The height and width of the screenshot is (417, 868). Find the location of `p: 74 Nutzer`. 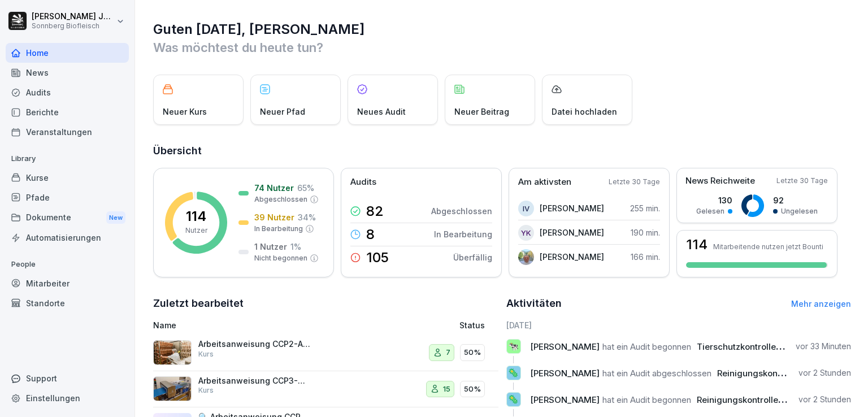

p: 74 Nutzer is located at coordinates (274, 188).